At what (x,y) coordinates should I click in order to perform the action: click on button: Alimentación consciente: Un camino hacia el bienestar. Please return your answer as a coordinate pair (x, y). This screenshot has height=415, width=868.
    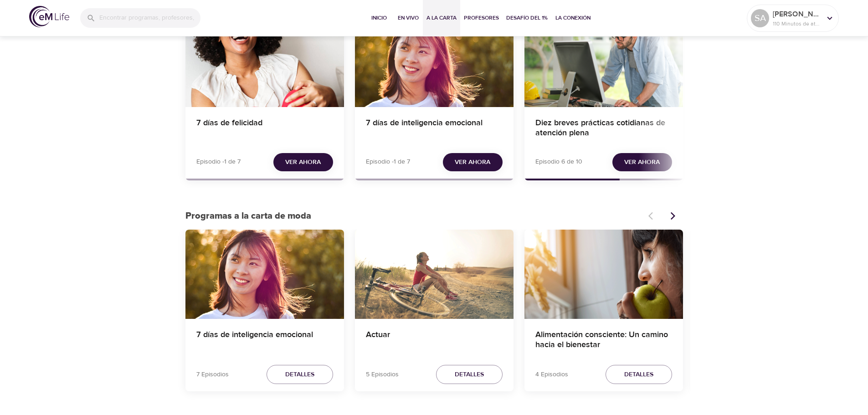
    Looking at the image, I should click on (604, 274).